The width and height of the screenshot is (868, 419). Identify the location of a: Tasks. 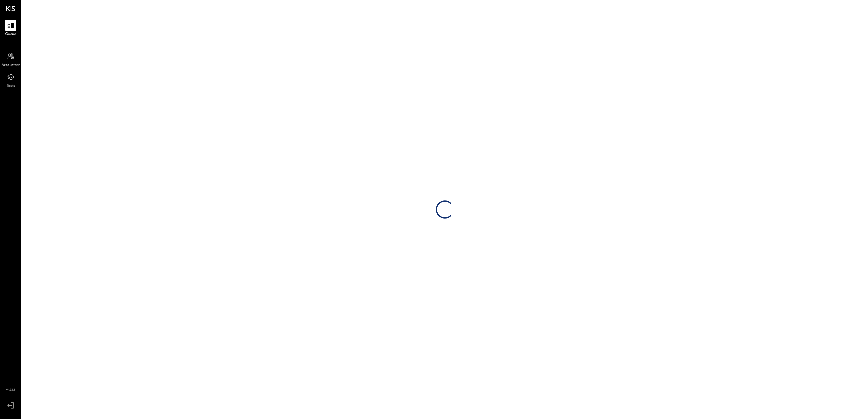
(11, 80).